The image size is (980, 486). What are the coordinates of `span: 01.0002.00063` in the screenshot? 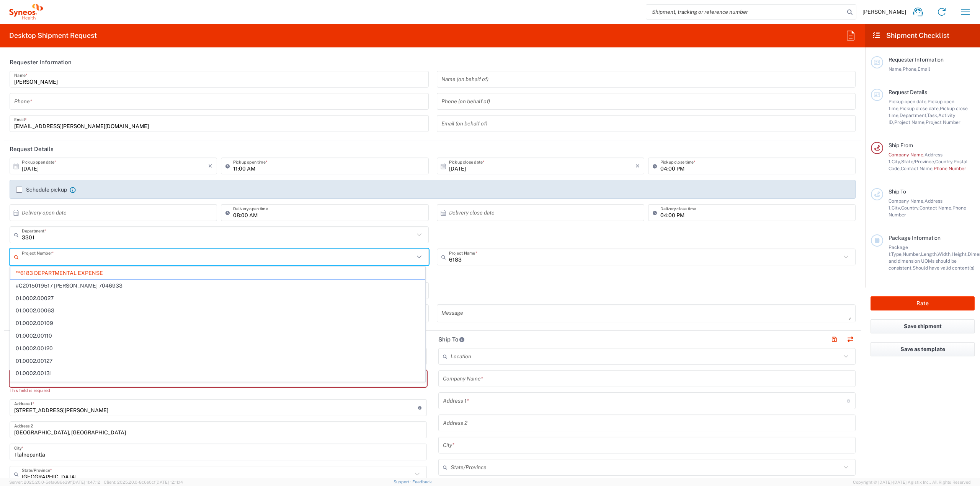 It's located at (218, 311).